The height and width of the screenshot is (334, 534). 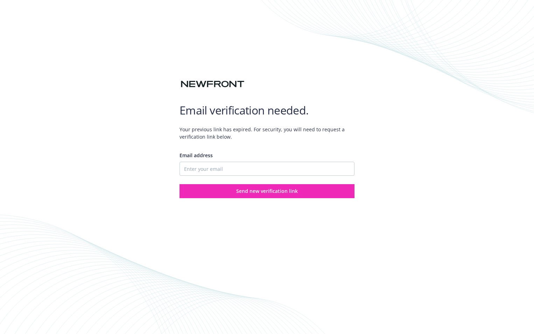 What do you see at coordinates (196, 155) in the screenshot?
I see `span: Email address` at bounding box center [196, 155].